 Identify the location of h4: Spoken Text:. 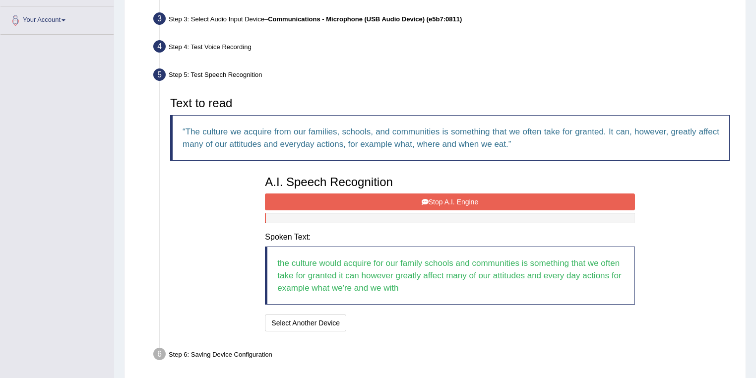
(449, 237).